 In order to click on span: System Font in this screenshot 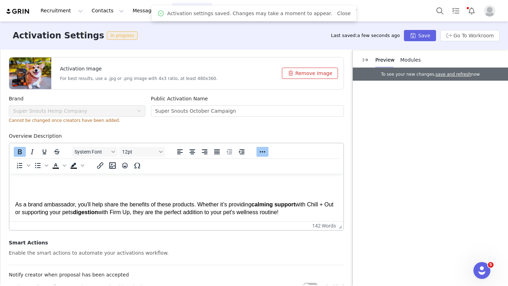, I will do `click(92, 152)`.